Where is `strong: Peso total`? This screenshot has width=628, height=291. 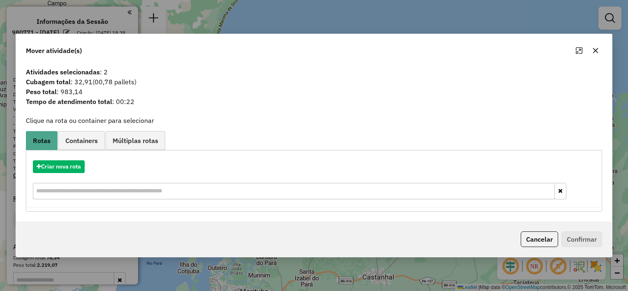
strong: Peso total is located at coordinates (41, 92).